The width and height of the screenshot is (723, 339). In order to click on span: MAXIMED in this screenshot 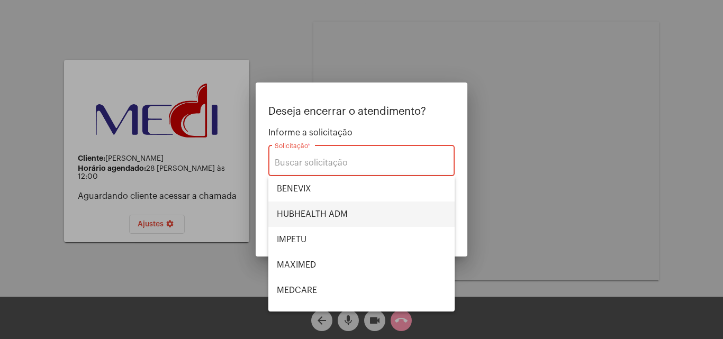, I will do `click(362, 265)`.